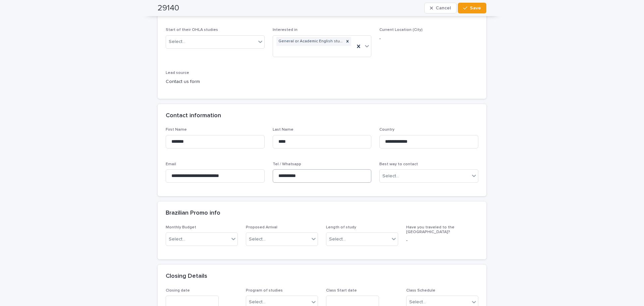 The image size is (644, 306). Describe the element at coordinates (341, 227) in the screenshot. I see `span: Length of study` at that location.